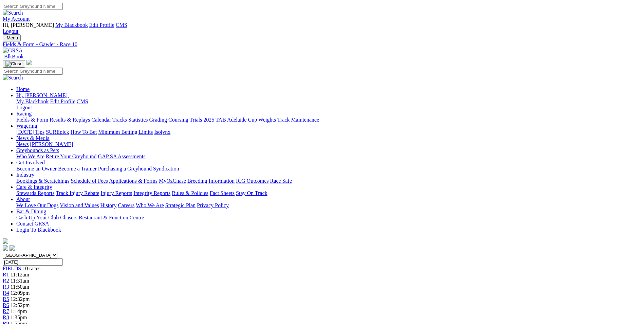 This screenshot has width=644, height=324. Describe the element at coordinates (23, 89) in the screenshot. I see `a: Home` at that location.